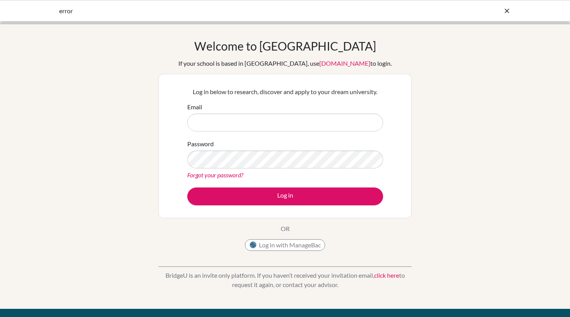 This screenshot has width=570, height=317. I want to click on div: error, so click(227, 11).